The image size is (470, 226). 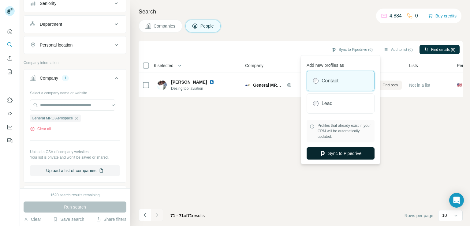 I want to click on p: Your list is private and won't be saved or shared., so click(x=75, y=157).